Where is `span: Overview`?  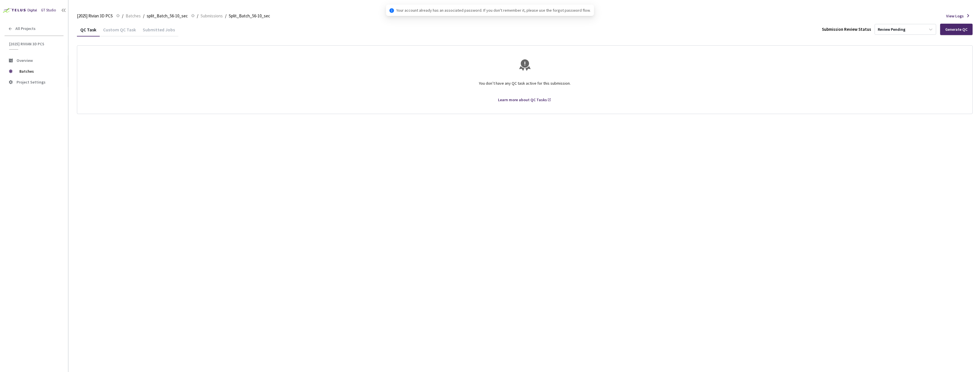 span: Overview is located at coordinates (24, 60).